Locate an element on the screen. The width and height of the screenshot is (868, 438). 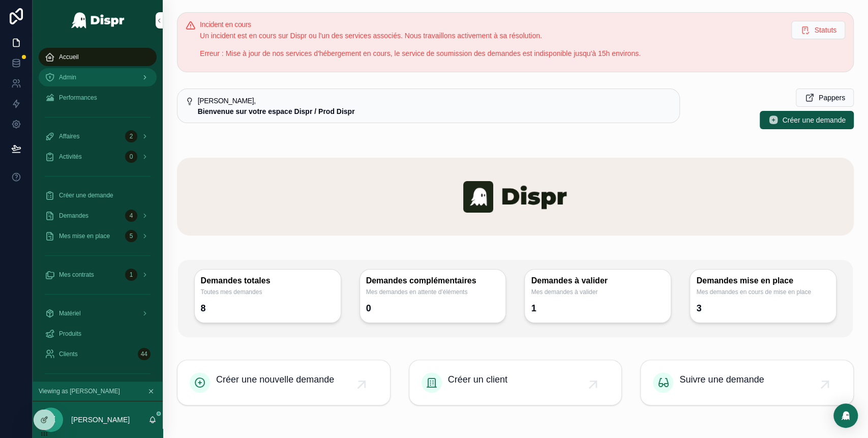
span: Performances is located at coordinates (78, 98).